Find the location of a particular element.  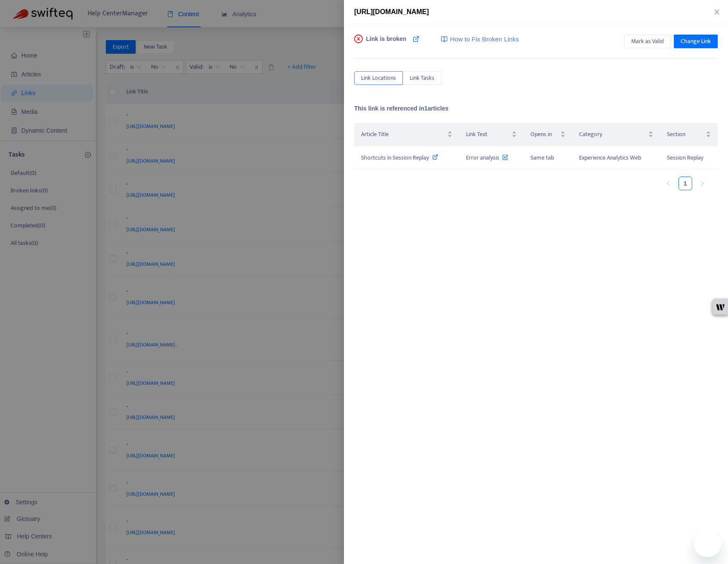

span: Article Title is located at coordinates (404, 134).